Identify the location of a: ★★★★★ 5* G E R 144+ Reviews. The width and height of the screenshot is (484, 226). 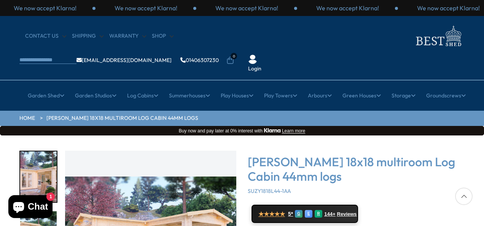
(305, 214).